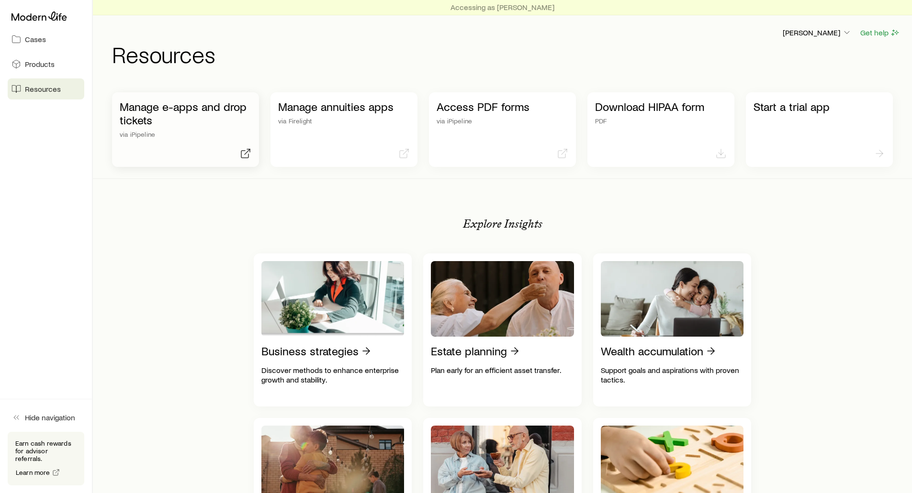 The height and width of the screenshot is (493, 912). I want to click on span: Resources, so click(43, 89).